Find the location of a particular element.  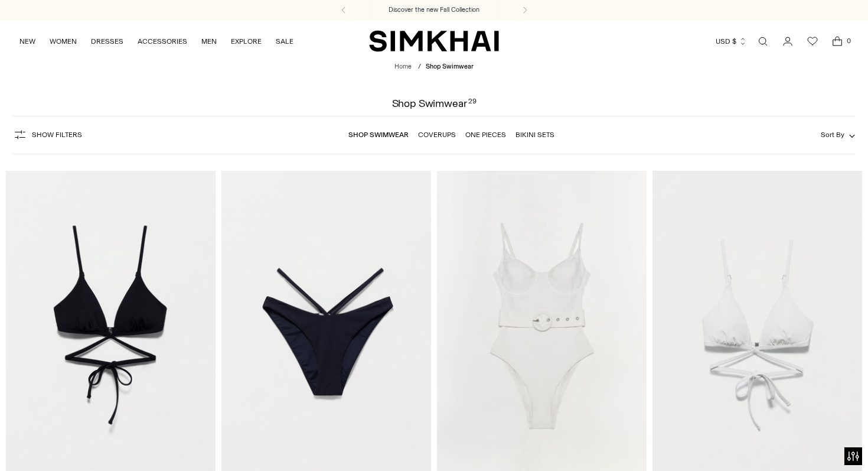

button: Show Filters is located at coordinates (47, 135).